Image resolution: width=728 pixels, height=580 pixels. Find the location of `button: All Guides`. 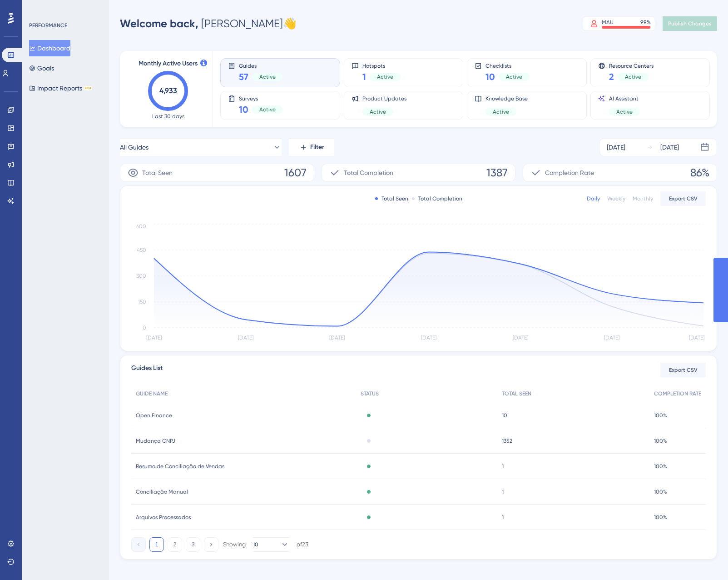

button: All Guides is located at coordinates (200, 147).